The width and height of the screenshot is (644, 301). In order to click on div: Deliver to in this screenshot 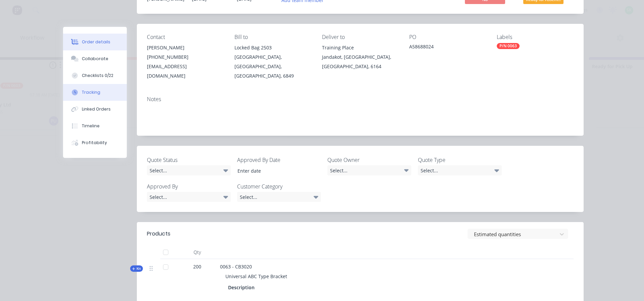, I will do `click(361, 37)`.